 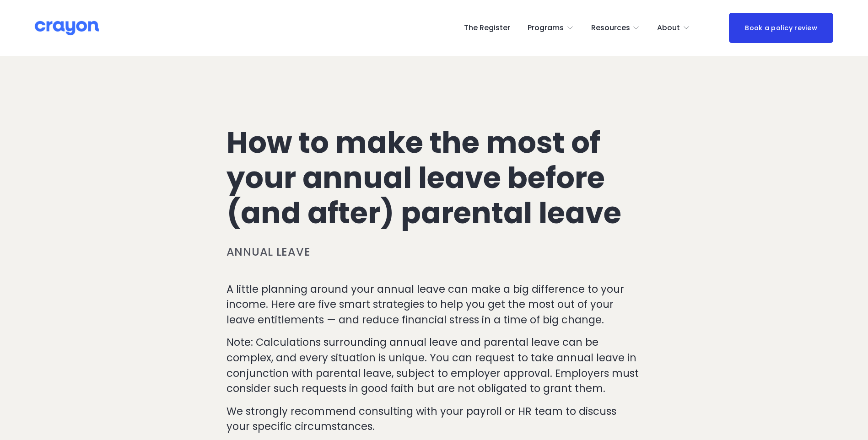 I want to click on span: Resources, so click(x=610, y=28).